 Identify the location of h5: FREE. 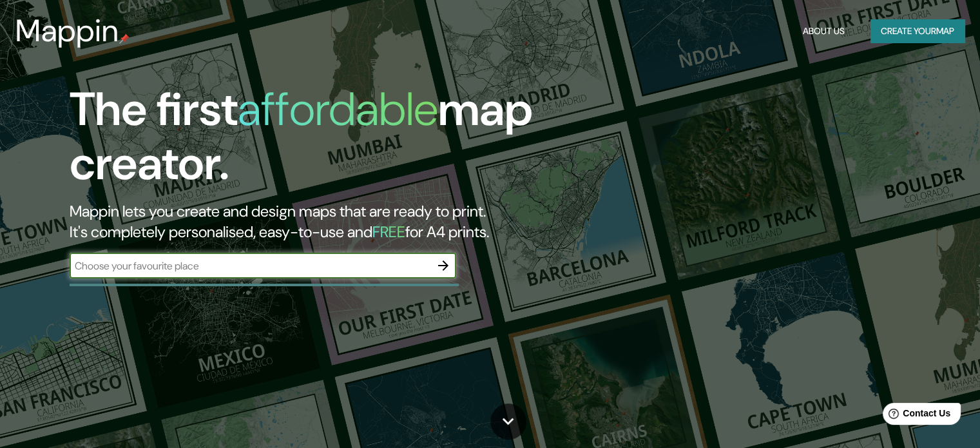
(388, 231).